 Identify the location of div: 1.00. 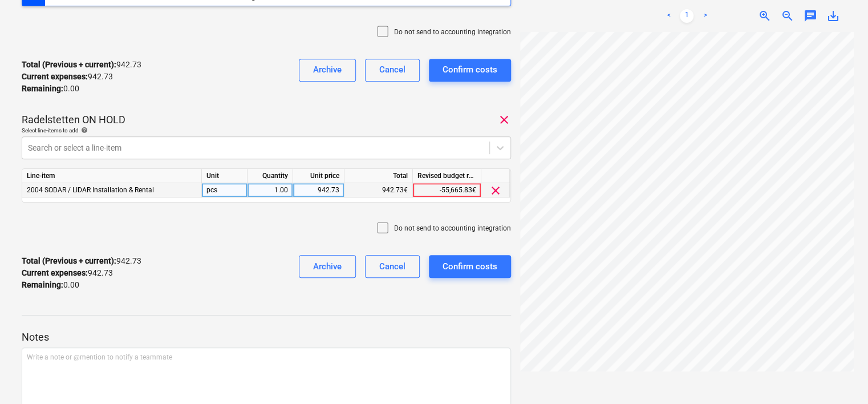
(270, 190).